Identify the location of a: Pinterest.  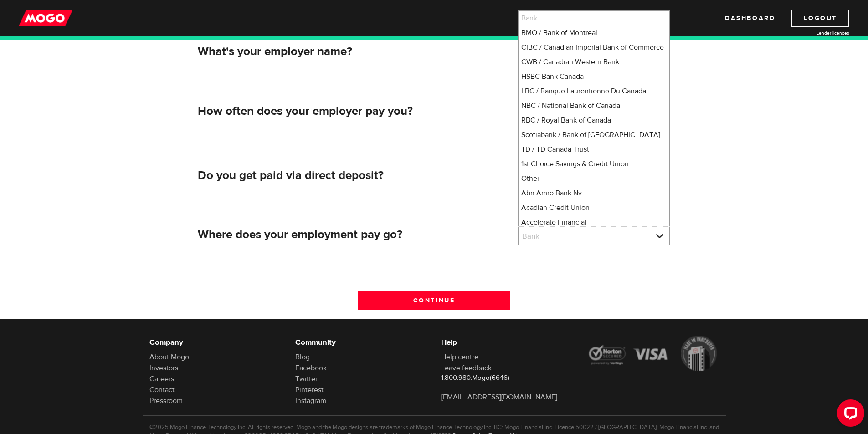
(309, 390).